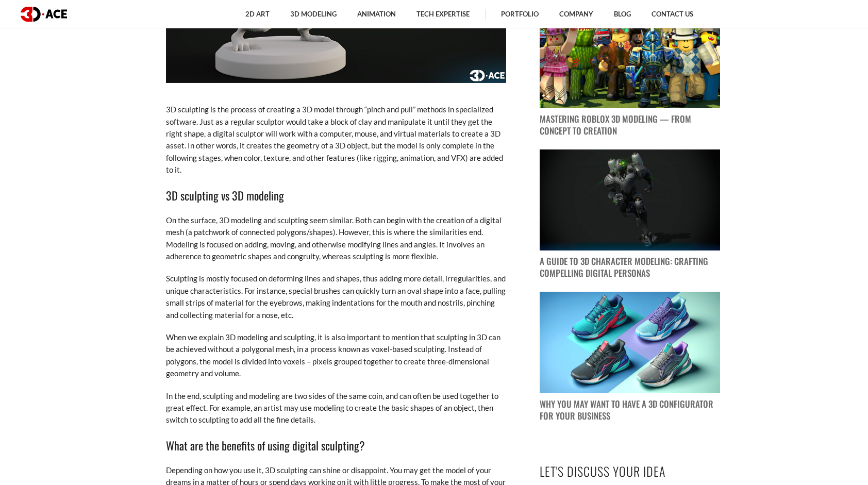 The width and height of the screenshot is (868, 485). What do you see at coordinates (629, 410) in the screenshot?
I see `p: Why You May Want to Have a 3D Configurator for Your Business` at bounding box center [629, 410].